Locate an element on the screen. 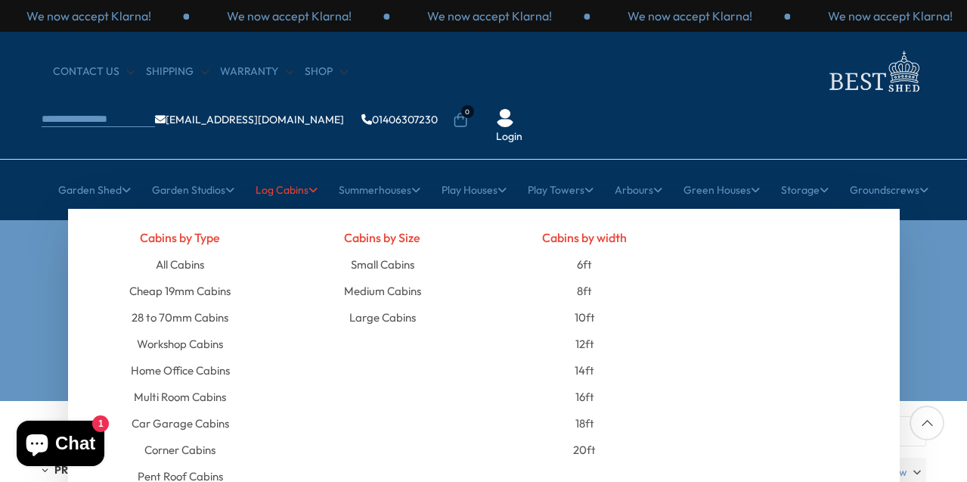 The height and width of the screenshot is (482, 967). img: logo is located at coordinates (874, 71).